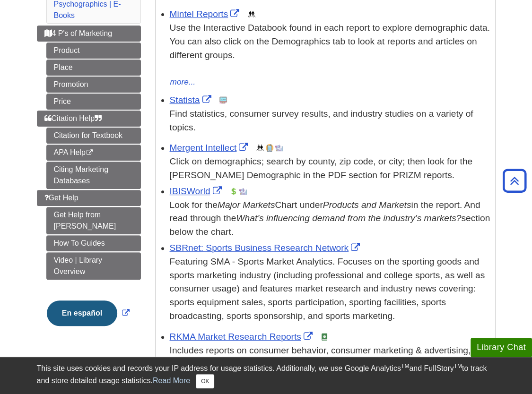 Image resolution: width=532 pixels, height=394 pixels. I want to click on a: Get Help, so click(89, 197).